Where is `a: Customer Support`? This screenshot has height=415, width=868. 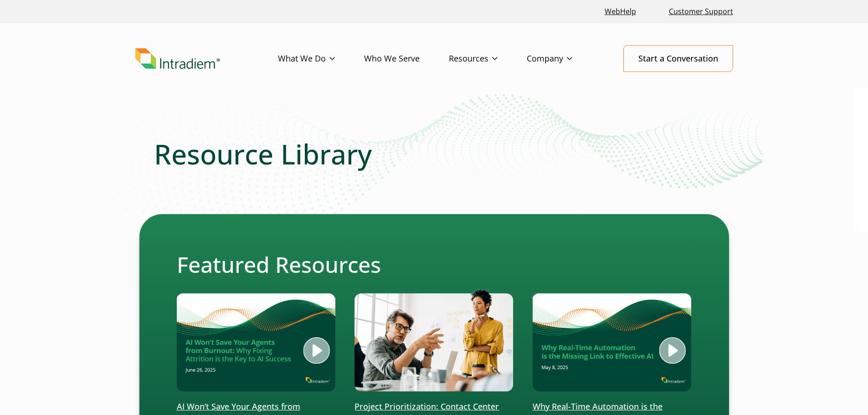 a: Customer Support is located at coordinates (701, 11).